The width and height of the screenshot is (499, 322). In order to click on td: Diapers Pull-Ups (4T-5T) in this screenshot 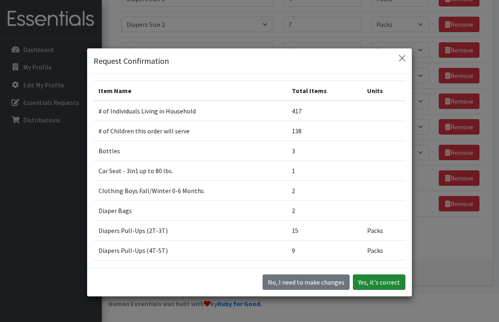, I will do `click(190, 251)`.